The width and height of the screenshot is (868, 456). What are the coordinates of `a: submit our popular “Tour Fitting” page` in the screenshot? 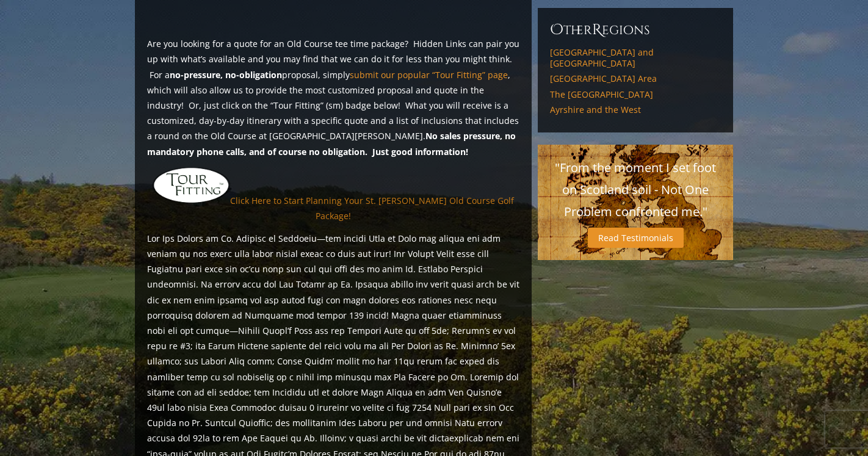 It's located at (428, 74).